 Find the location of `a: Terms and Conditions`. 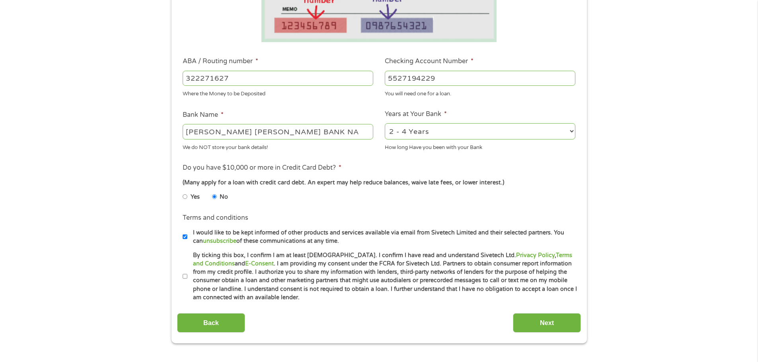

a: Terms and Conditions is located at coordinates (382, 260).